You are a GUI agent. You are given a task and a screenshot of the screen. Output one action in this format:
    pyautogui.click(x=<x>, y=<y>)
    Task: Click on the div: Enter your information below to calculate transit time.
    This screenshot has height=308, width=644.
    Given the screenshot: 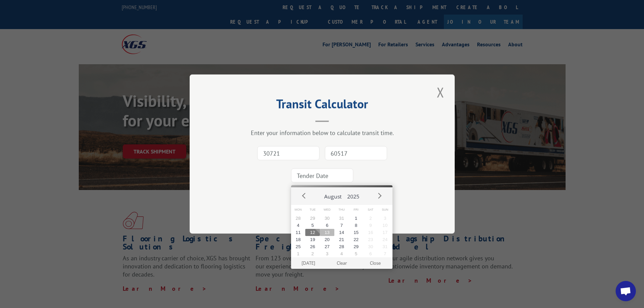 What is the action you would take?
    pyautogui.click(x=322, y=133)
    